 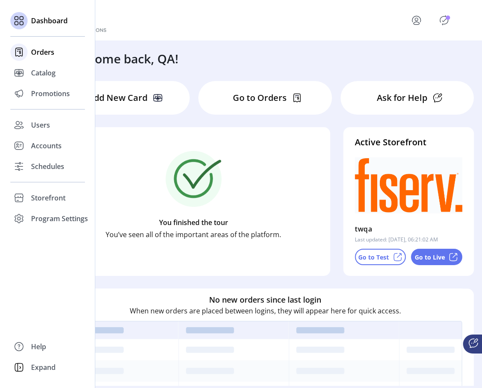 I want to click on p: Add New Card, so click(x=118, y=98).